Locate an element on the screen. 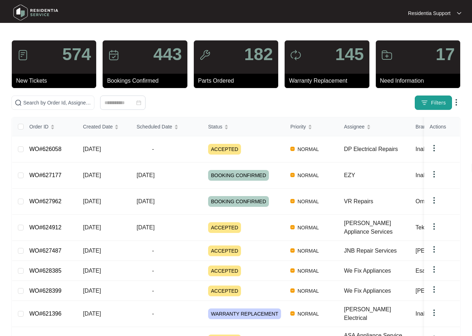 The height and width of the screenshot is (336, 472). span: Filters is located at coordinates (439, 103).